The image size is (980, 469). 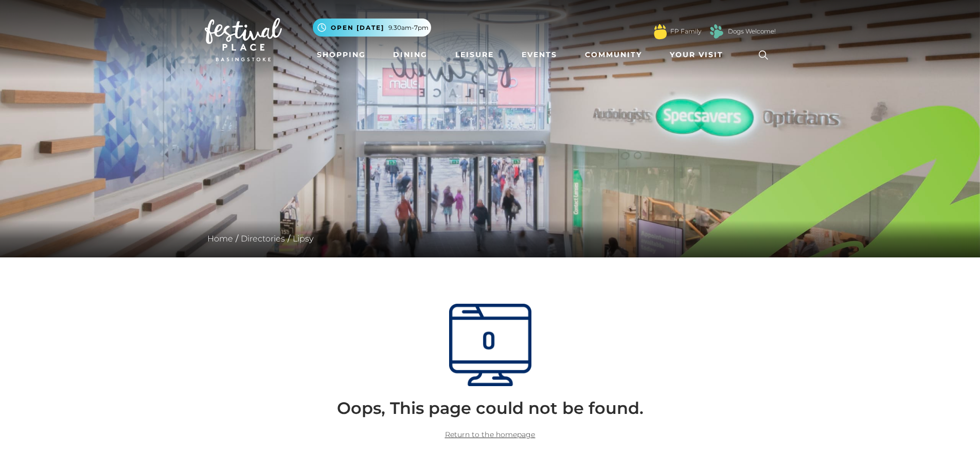 What do you see at coordinates (220, 238) in the screenshot?
I see `a: Home` at bounding box center [220, 238].